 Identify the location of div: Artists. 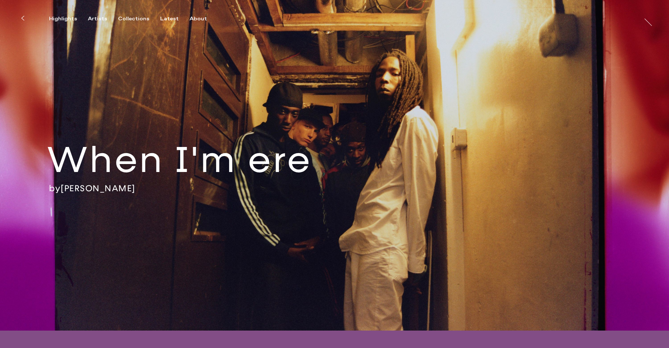
(97, 19).